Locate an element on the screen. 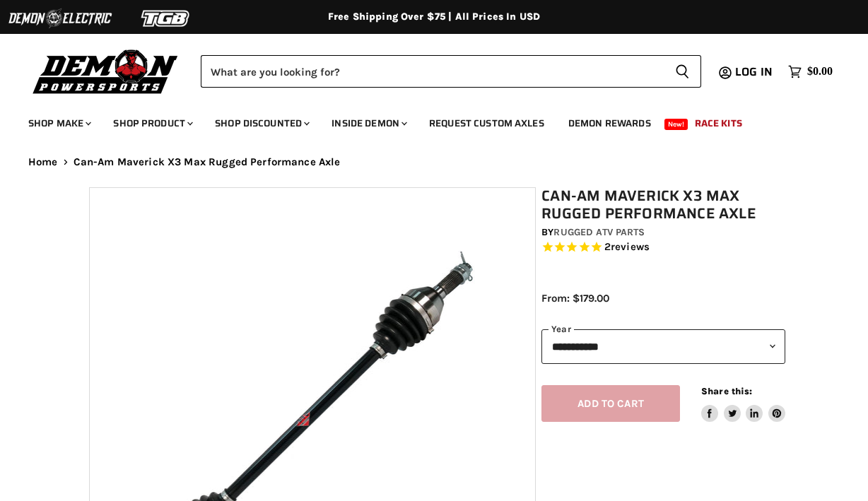  ul: Main menu is located at coordinates (423, 120).